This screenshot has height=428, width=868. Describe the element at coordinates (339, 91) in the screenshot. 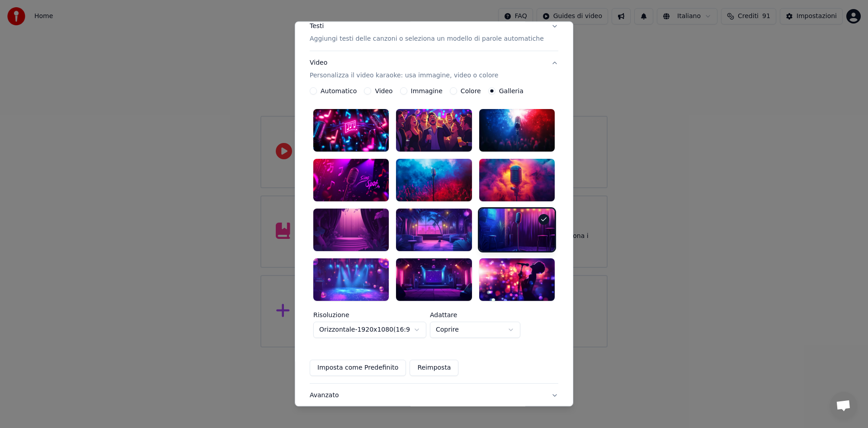

I see `label: Automatico` at that location.